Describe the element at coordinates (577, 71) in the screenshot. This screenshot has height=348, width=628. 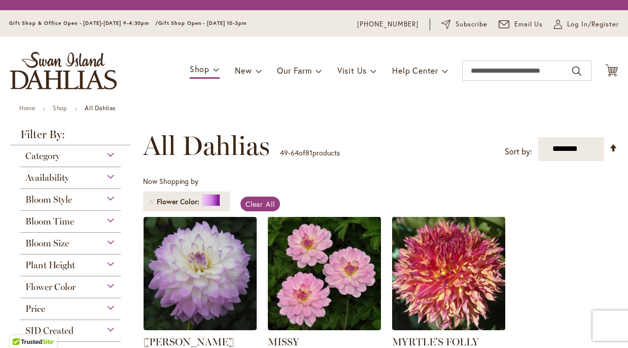
I see `button: Search` at that location.